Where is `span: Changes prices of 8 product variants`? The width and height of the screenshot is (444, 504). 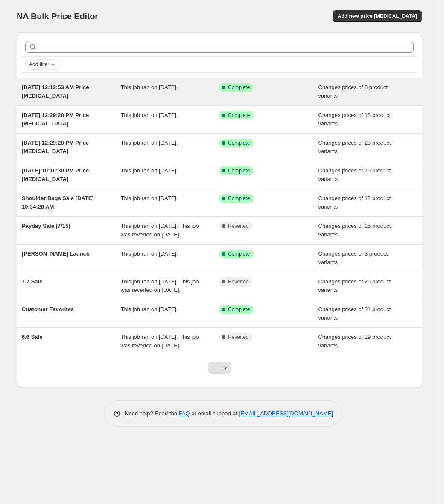
span: Changes prices of 8 product variants is located at coordinates (353, 92).